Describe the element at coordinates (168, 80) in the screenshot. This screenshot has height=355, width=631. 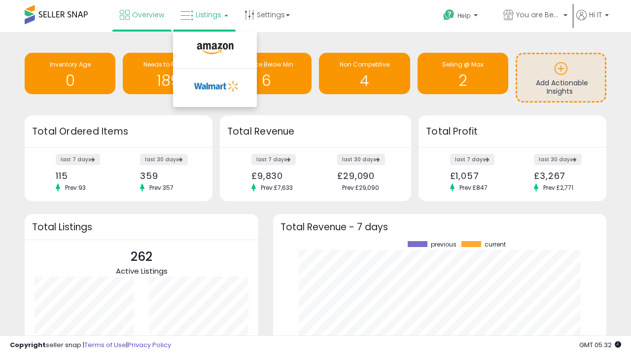
I see `h1: 189` at that location.